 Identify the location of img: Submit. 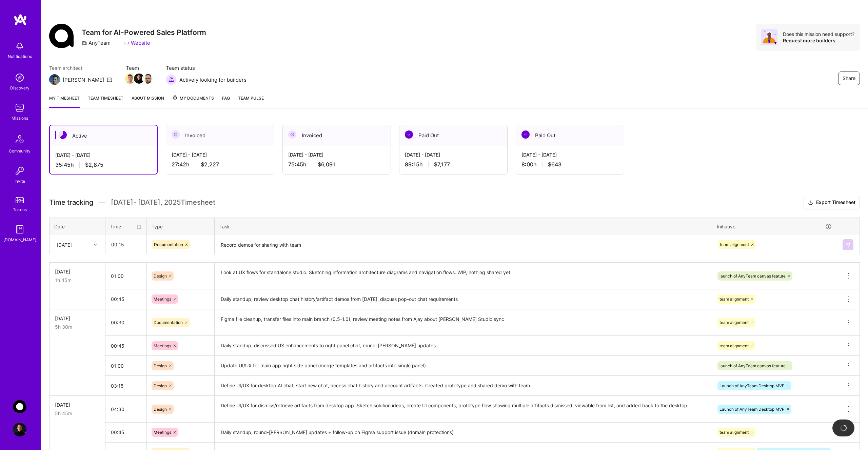
(848, 244).